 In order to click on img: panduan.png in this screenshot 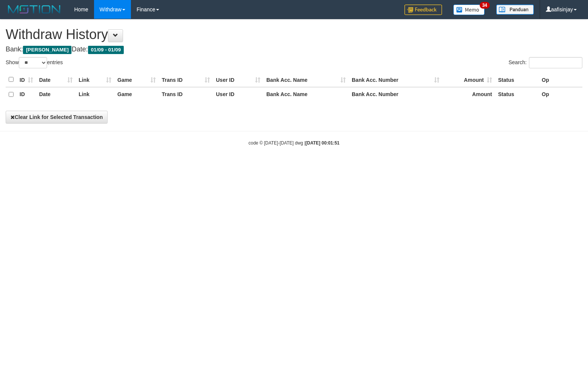, I will do `click(515, 10)`.